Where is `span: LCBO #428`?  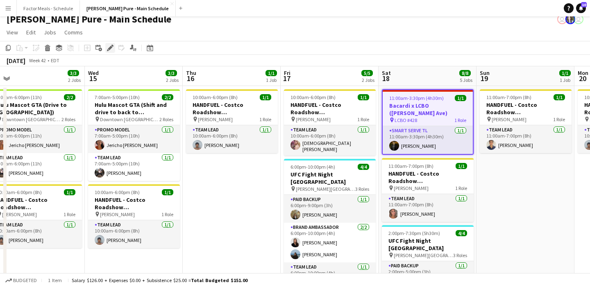 span: LCBO #428 is located at coordinates (406, 120).